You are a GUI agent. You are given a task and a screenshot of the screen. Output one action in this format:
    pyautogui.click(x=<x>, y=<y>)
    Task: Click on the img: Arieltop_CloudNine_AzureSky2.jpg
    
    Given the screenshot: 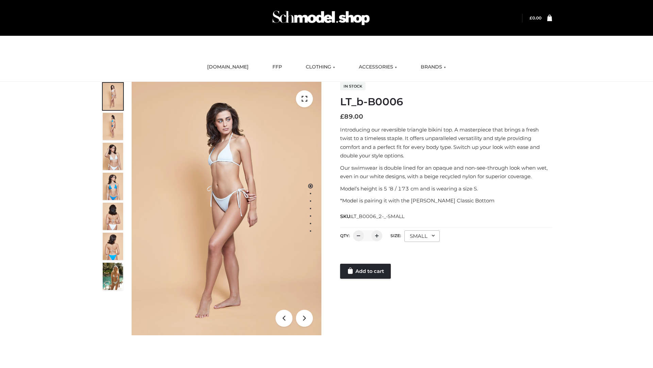 What is the action you would take?
    pyautogui.click(x=113, y=276)
    